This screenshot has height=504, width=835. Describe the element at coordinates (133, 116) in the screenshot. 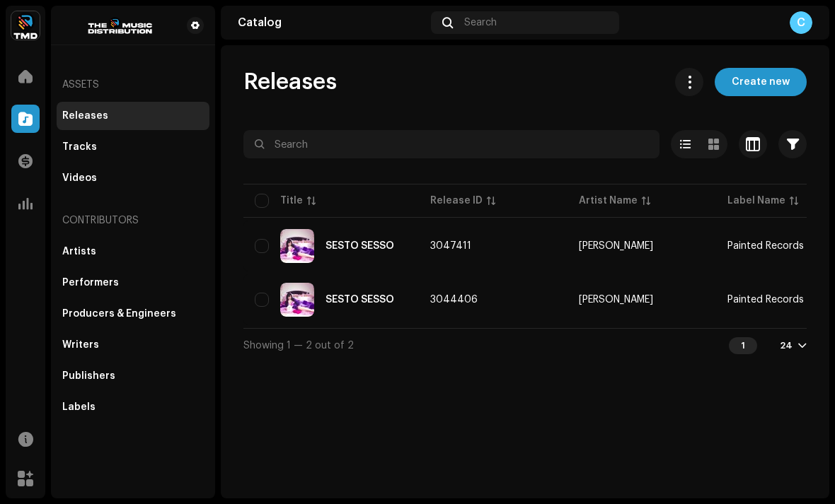

I see `re-m-nav-item: Releases` at that location.